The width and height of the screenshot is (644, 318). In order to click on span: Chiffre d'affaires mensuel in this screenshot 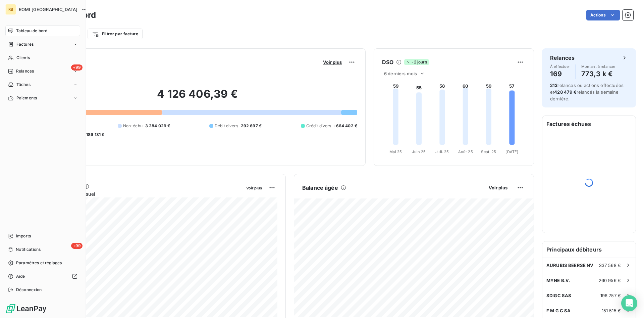, I will do `click(140, 194)`.